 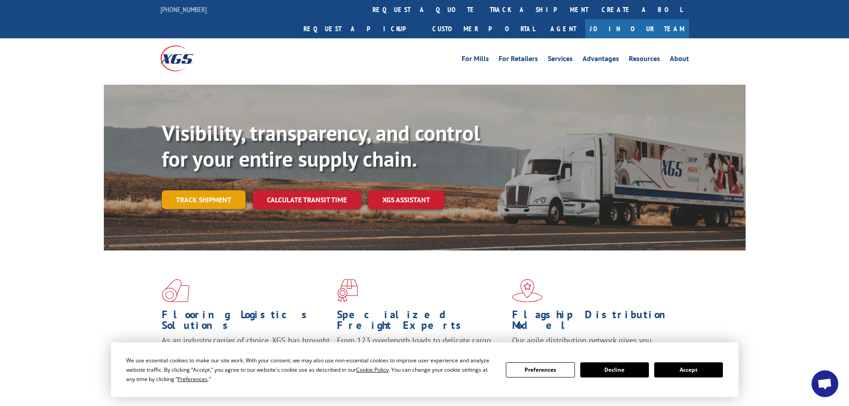 I want to click on a: Resources, so click(x=645, y=60).